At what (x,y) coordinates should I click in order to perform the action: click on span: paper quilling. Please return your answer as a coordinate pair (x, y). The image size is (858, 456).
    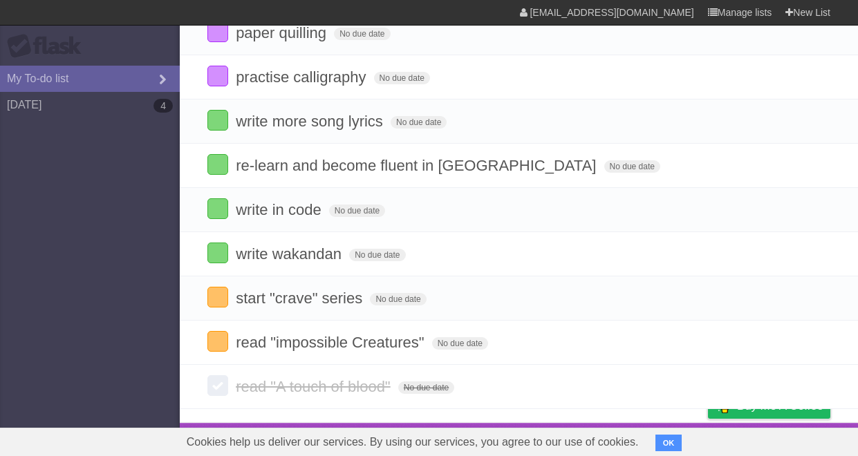
    Looking at the image, I should click on (283, 33).